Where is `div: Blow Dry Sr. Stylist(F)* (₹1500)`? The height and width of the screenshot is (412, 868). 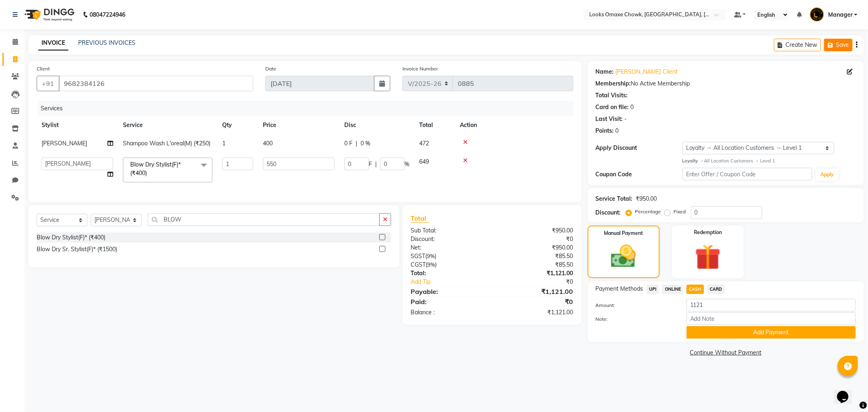 div: Blow Dry Sr. Stylist(F)* (₹1500) is located at coordinates (77, 249).